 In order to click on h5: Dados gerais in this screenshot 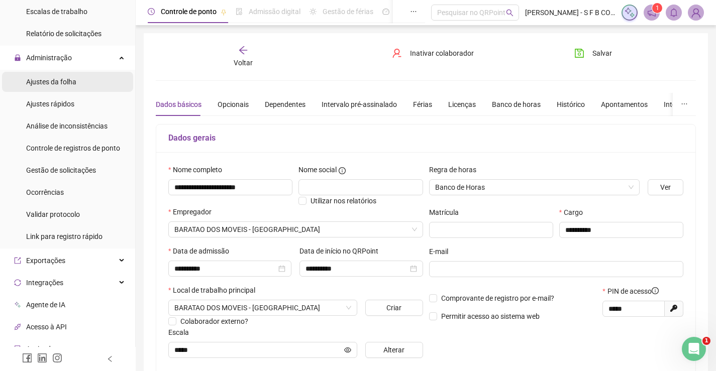, I will do `click(425, 138)`.